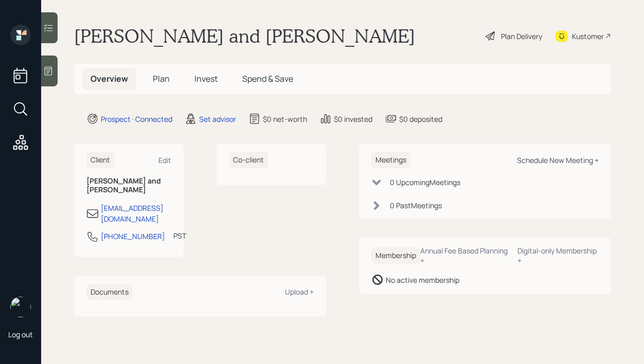 This screenshot has width=644, height=364. Describe the element at coordinates (21, 334) in the screenshot. I see `div: Log out` at that location.